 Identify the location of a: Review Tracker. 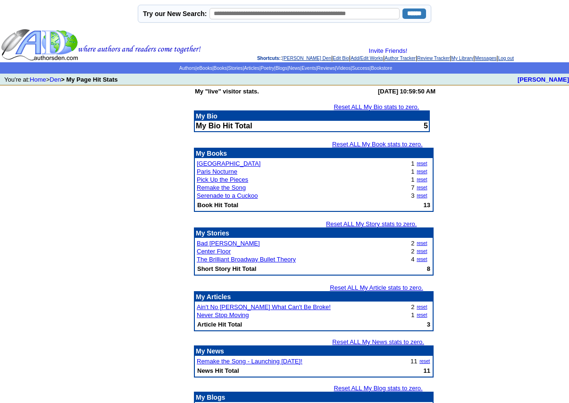
(433, 58).